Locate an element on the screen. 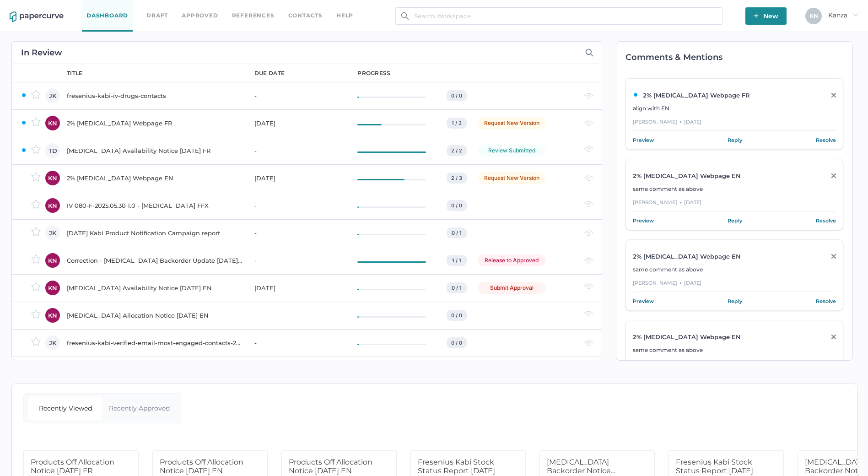  div: Release to Approved is located at coordinates (511, 260).